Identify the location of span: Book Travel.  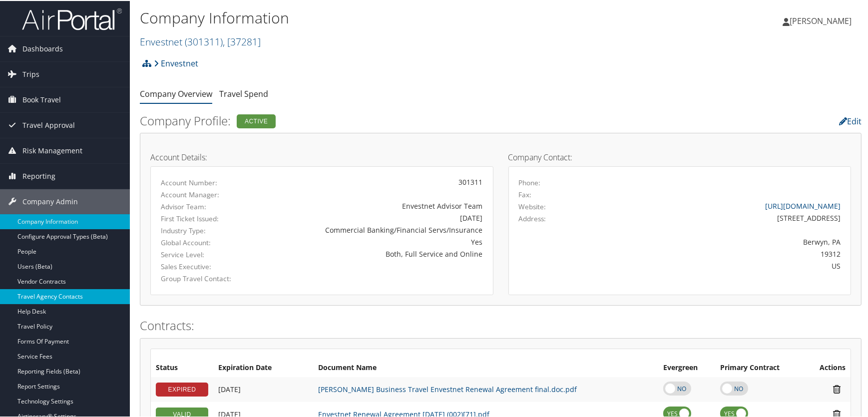
(42, 99).